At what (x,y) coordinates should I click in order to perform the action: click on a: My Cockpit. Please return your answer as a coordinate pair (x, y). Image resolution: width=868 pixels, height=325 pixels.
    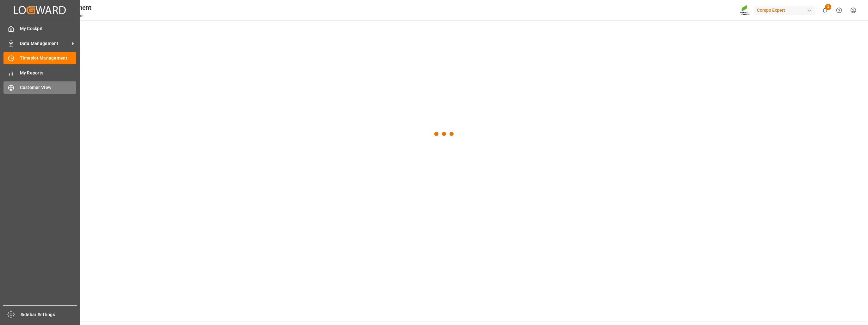
    Looking at the image, I should click on (40, 29).